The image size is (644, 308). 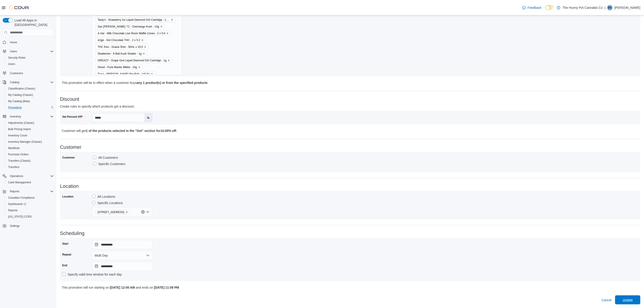 What do you see at coordinates (30, 135) in the screenshot?
I see `button: Inventory Count` at bounding box center [30, 135].